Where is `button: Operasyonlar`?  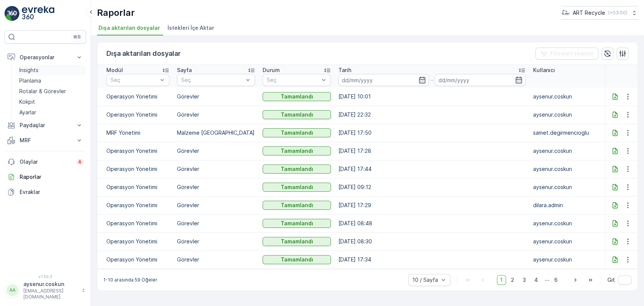
button: Operasyonlar is located at coordinates (45, 57).